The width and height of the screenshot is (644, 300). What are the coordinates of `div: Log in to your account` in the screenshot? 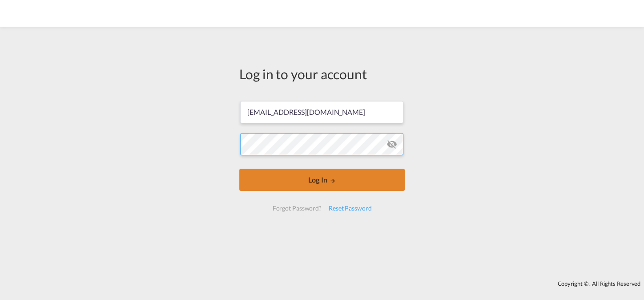 It's located at (322, 74).